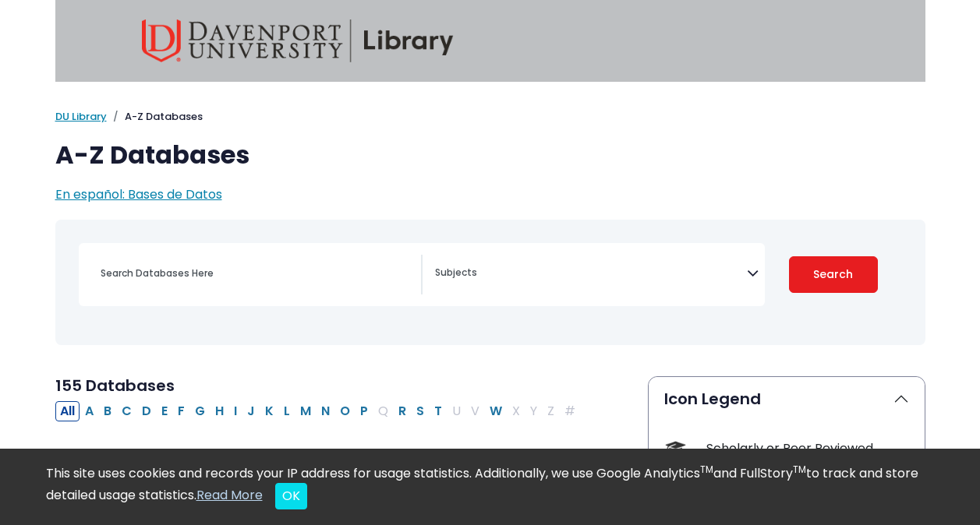 This screenshot has height=525, width=980. What do you see at coordinates (490, 282) in the screenshot?
I see `nav: Search filters` at bounding box center [490, 282].